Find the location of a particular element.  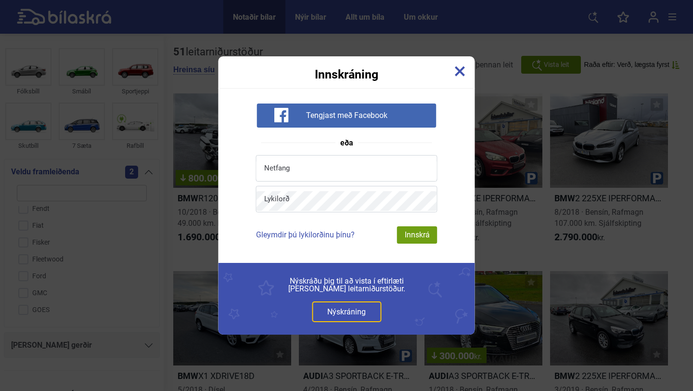

span: Tengjast með Facebook is located at coordinates (346, 115).